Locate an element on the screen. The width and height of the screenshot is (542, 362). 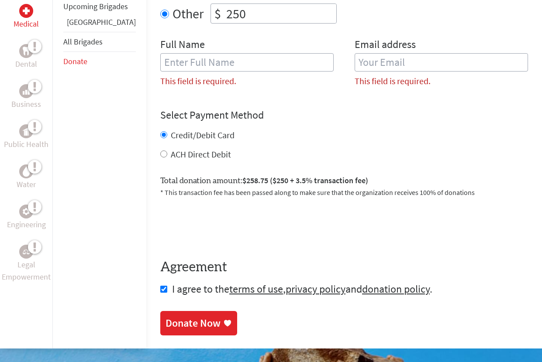
a: All Brigades is located at coordinates (83, 41).